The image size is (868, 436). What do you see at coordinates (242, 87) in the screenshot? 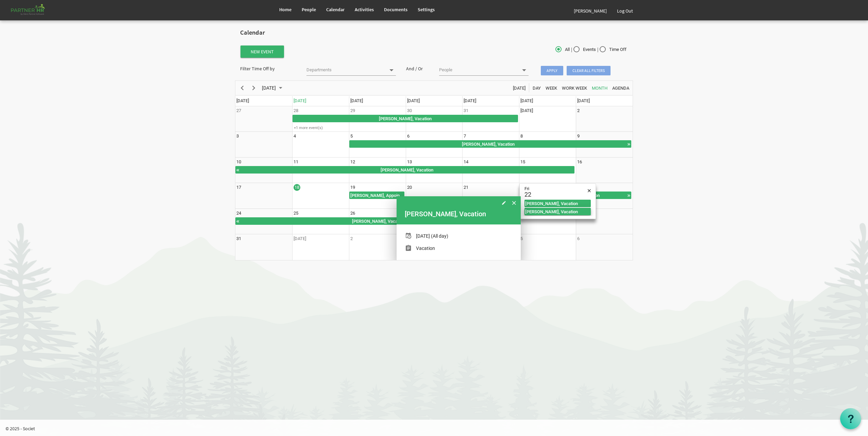
I see `button: Previous` at bounding box center [242, 87].